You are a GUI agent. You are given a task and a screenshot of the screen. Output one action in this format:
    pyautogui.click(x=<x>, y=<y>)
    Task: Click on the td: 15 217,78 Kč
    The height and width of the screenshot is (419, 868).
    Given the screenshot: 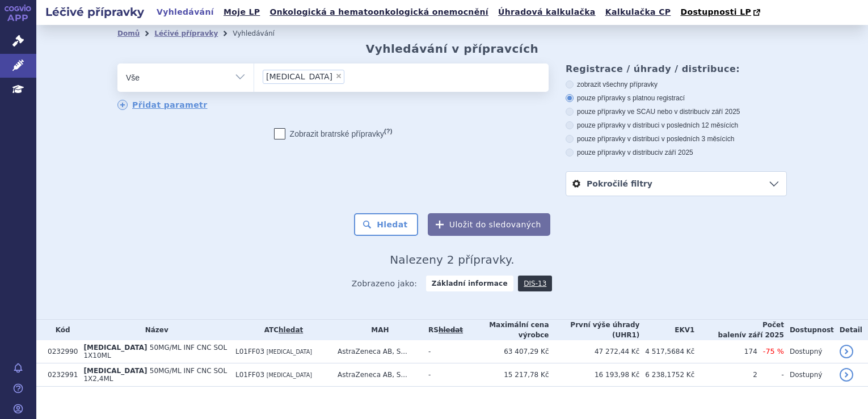 What is the action you would take?
    pyautogui.click(x=506, y=375)
    